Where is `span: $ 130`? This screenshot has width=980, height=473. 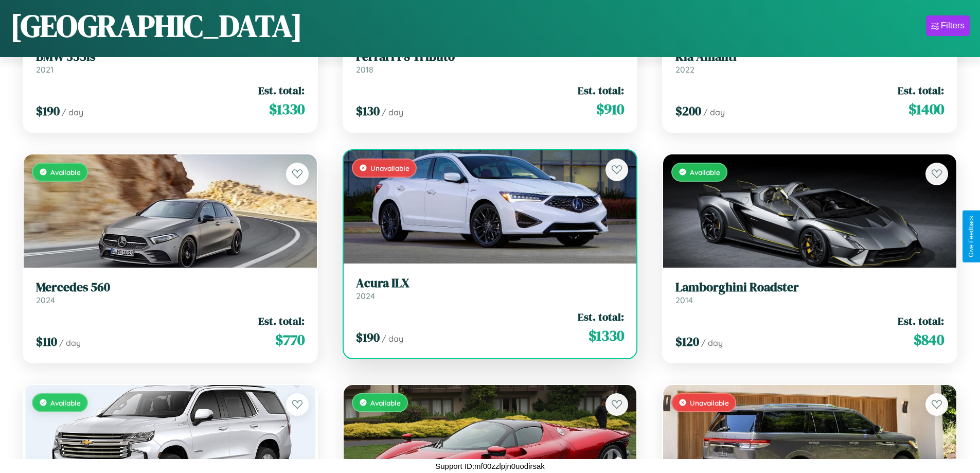
span: $ 130 is located at coordinates (368, 110).